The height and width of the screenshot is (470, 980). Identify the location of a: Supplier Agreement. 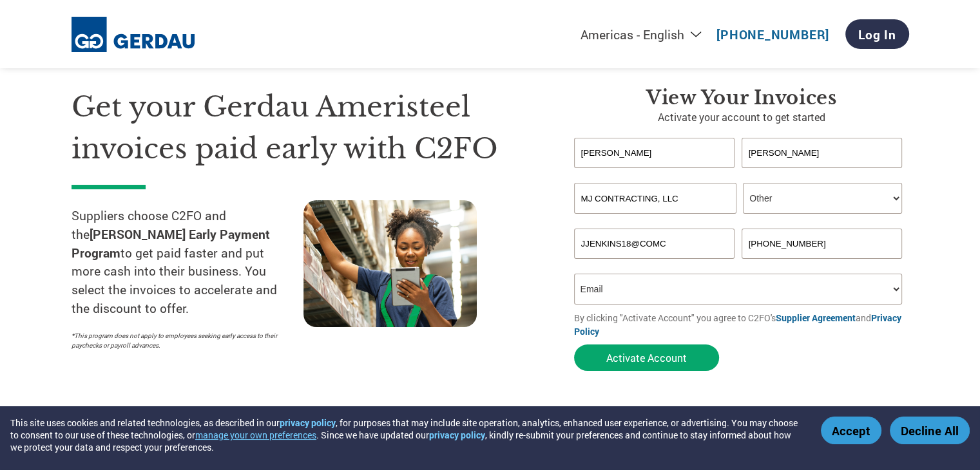
(816, 317).